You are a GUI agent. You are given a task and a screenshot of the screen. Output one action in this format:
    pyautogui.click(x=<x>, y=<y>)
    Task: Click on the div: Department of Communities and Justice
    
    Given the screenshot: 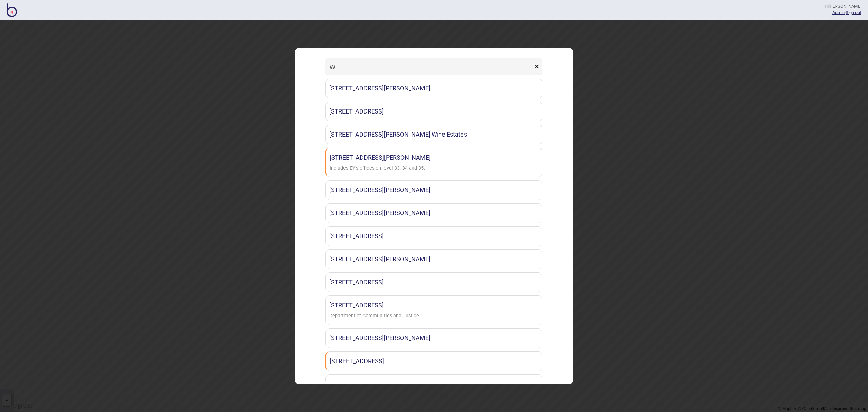 What is the action you would take?
    pyautogui.click(x=374, y=316)
    